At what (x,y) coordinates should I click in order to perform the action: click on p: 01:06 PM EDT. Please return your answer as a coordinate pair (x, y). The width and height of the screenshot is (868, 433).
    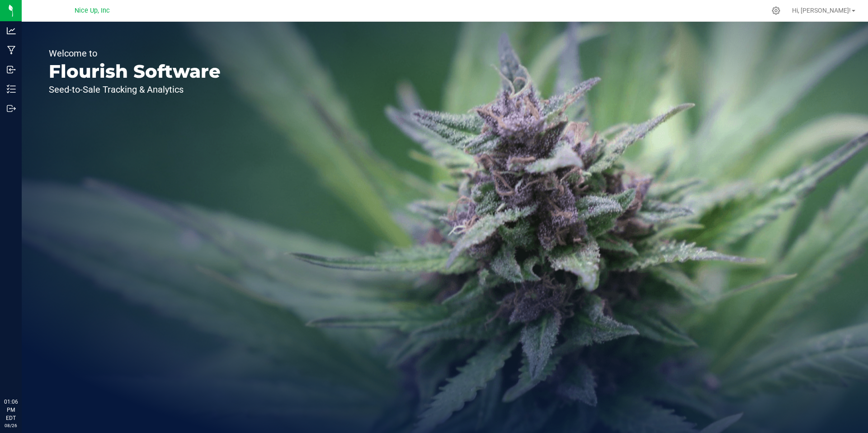
    Looking at the image, I should click on (11, 410).